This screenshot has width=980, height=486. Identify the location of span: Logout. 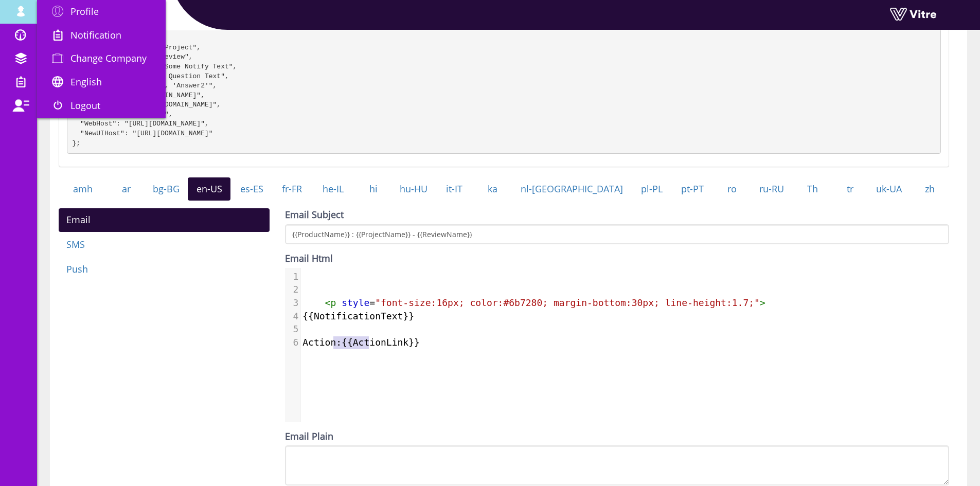
(85, 106).